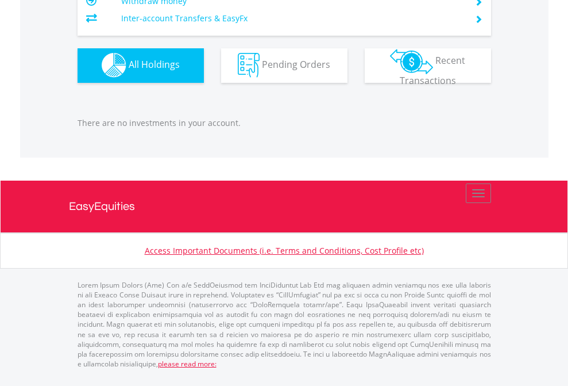  I want to click on img: pending_instructions-wht.png, so click(249, 65).